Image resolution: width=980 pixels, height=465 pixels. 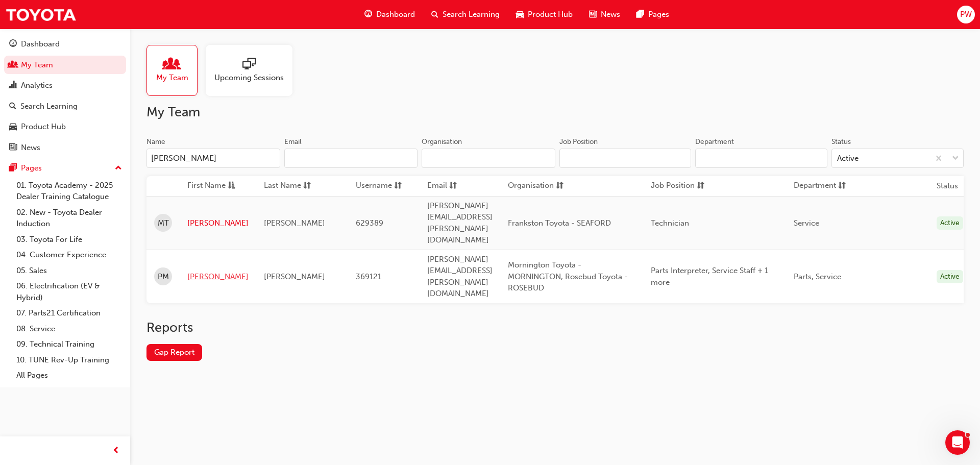 What do you see at coordinates (164, 277) in the screenshot?
I see `span: PM` at bounding box center [164, 277].